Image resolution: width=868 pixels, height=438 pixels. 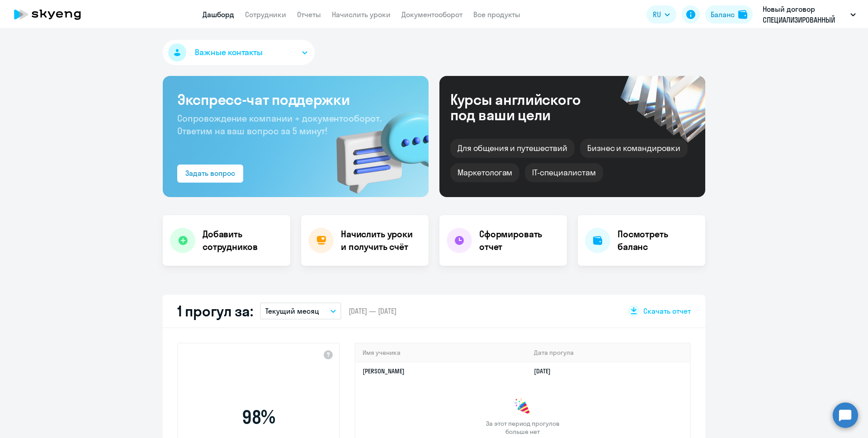 I want to click on a: Все продукты, so click(x=497, y=14).